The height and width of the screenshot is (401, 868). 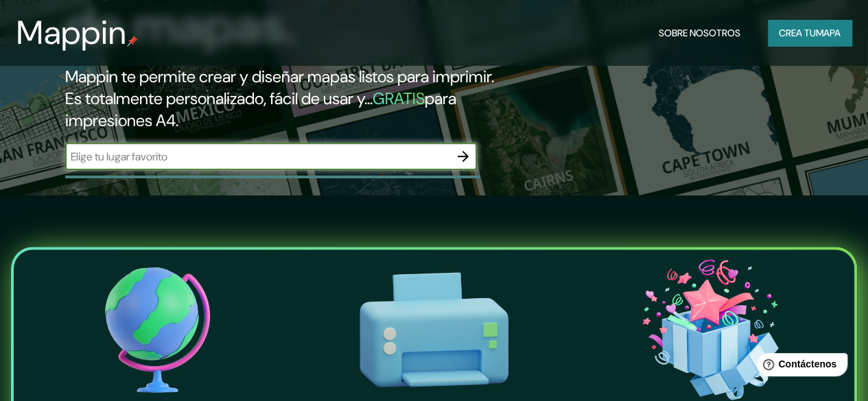 I want to click on font: GRATIS, so click(x=399, y=99).